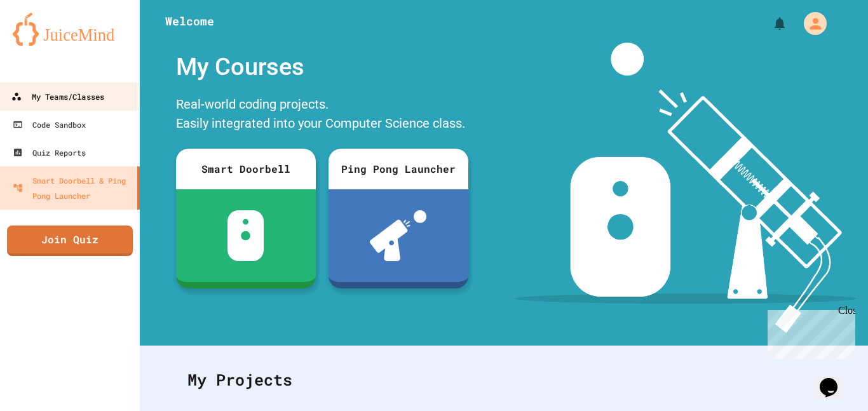  Describe the element at coordinates (70, 29) in the screenshot. I see `img: logo-orange.svg` at that location.